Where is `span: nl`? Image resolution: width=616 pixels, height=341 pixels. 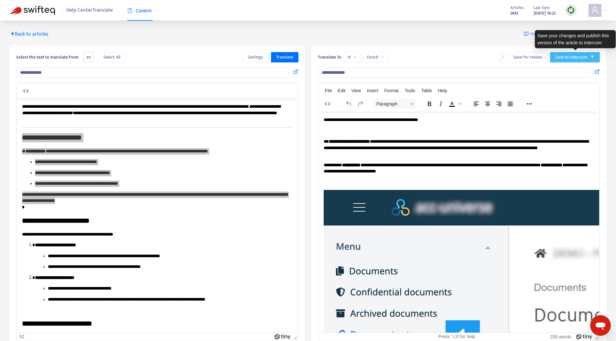
span: nl is located at coordinates (352, 57).